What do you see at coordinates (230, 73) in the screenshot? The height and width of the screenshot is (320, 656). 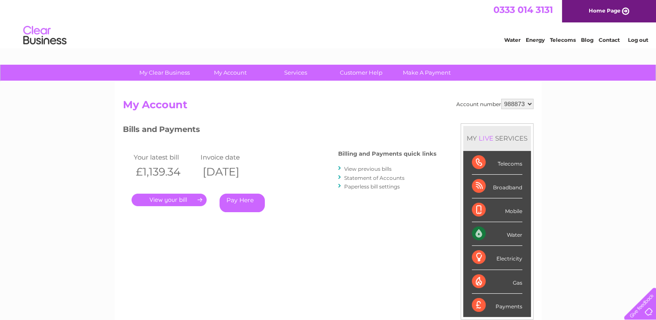 I see `a: My Account` at bounding box center [230, 73].